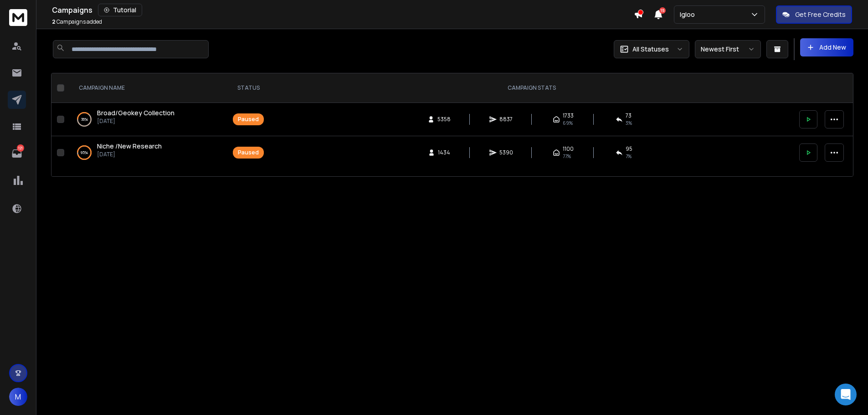 This screenshot has height=415, width=868. What do you see at coordinates (84, 120) in the screenshot?
I see `p: 36 %` at bounding box center [84, 120].